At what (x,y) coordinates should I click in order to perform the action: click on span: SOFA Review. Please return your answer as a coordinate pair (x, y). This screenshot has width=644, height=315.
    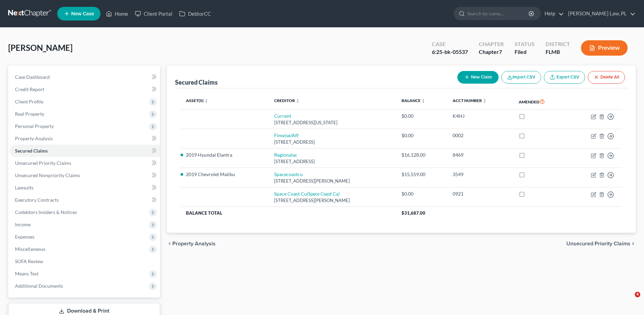
    Looking at the image, I should click on (29, 261).